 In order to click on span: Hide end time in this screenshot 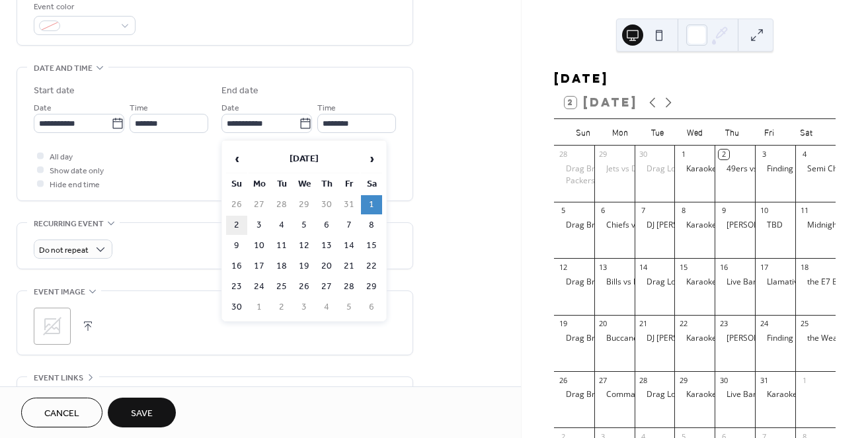, I will do `click(74, 184)`.